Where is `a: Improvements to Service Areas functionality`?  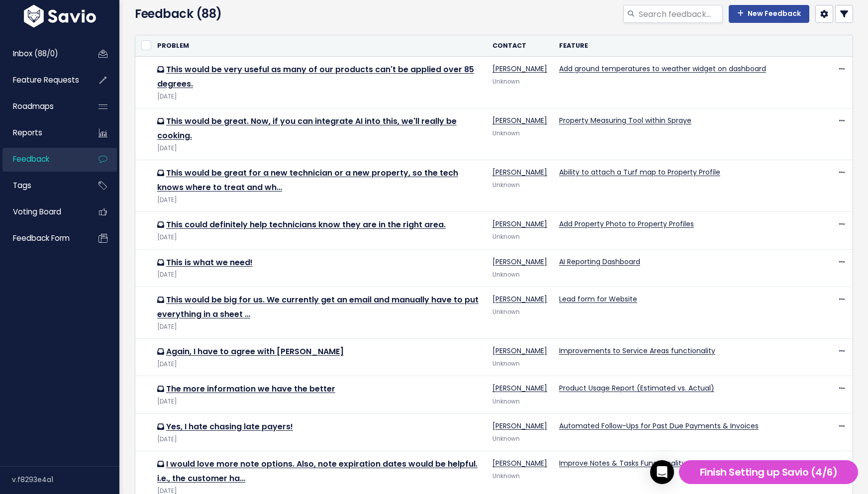 a: Improvements to Service Areas functionality is located at coordinates (637, 351).